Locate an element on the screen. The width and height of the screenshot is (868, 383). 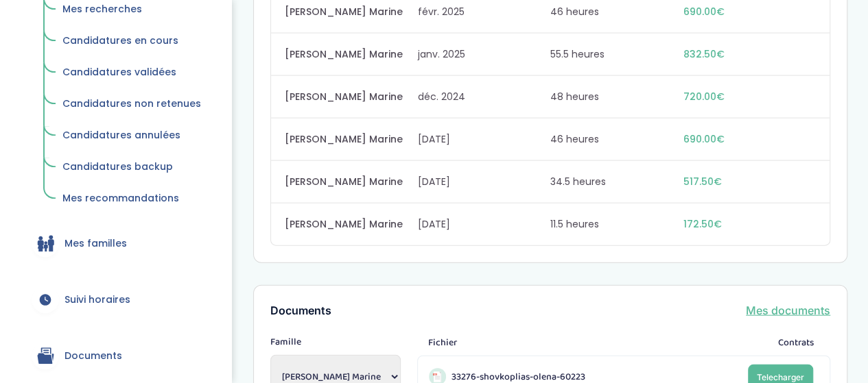
a: Candidatures validées is located at coordinates (132, 72).